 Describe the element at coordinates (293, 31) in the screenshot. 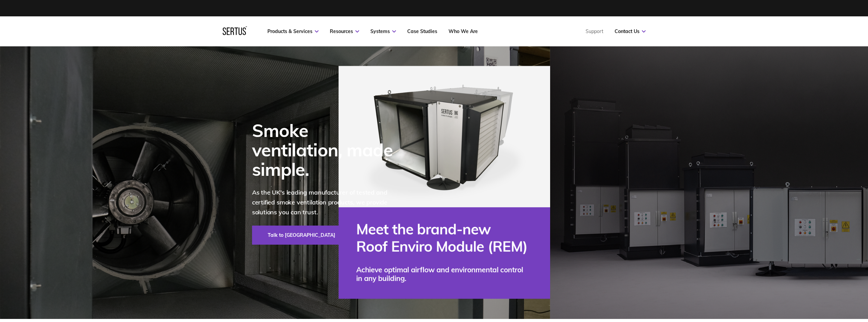

I see `a: Products & Services` at that location.